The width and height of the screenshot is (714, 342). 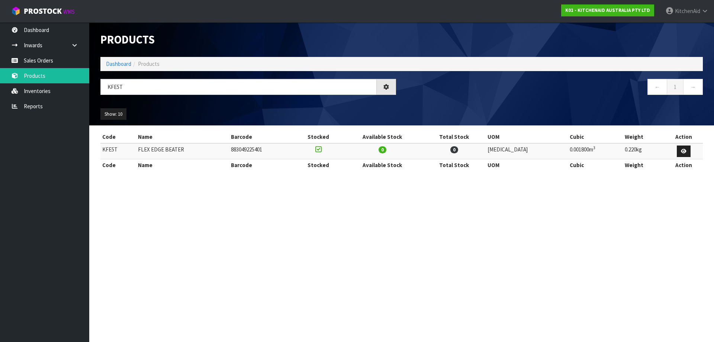 What do you see at coordinates (688, 11) in the screenshot?
I see `span: KitchenAid` at bounding box center [688, 11].